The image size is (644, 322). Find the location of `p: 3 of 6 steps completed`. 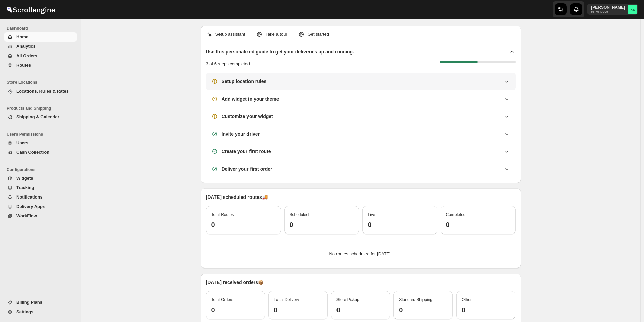

p: 3 of 6 steps completed is located at coordinates (228, 64).